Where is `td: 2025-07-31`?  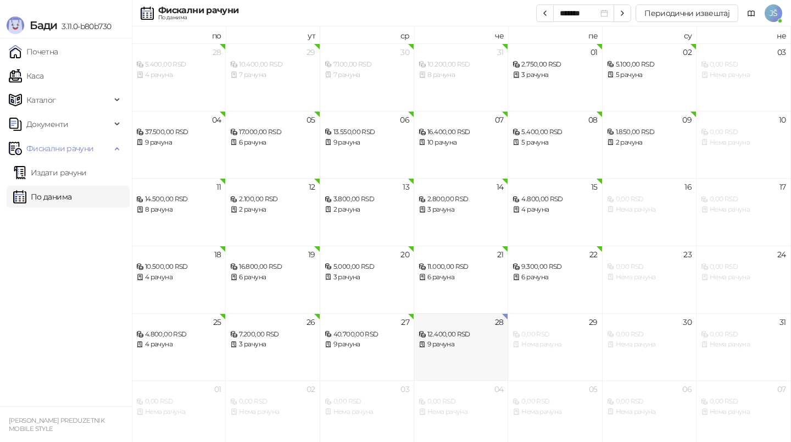
td: 2025-07-31 is located at coordinates (461, 77).